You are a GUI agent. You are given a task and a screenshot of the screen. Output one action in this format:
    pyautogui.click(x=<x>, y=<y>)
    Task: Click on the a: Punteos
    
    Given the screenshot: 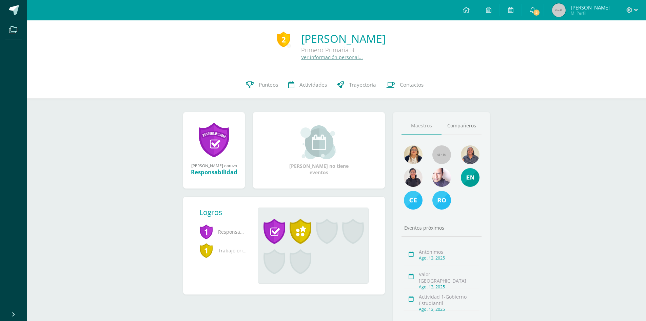 What is the action you would take?
    pyautogui.click(x=262, y=85)
    